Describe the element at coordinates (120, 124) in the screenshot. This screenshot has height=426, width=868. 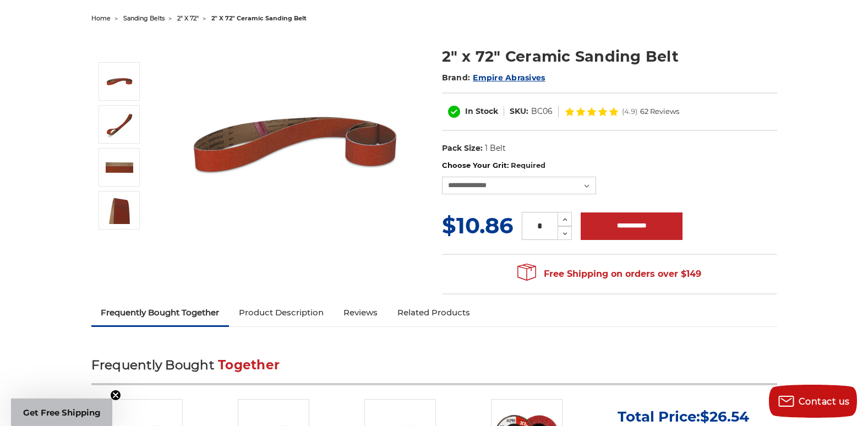
I see `img: 2" x 72" Ceramic Sanding Belt` at that location.